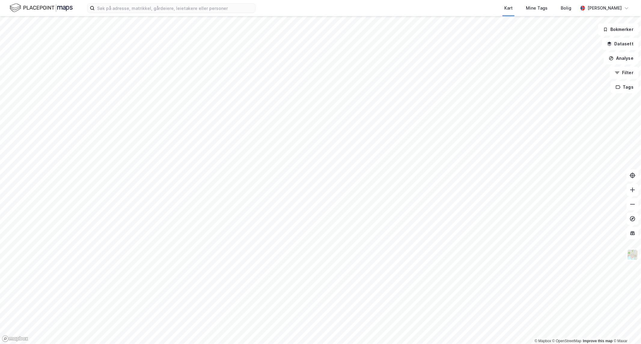  Describe the element at coordinates (632, 255) in the screenshot. I see `img: Z` at that location.